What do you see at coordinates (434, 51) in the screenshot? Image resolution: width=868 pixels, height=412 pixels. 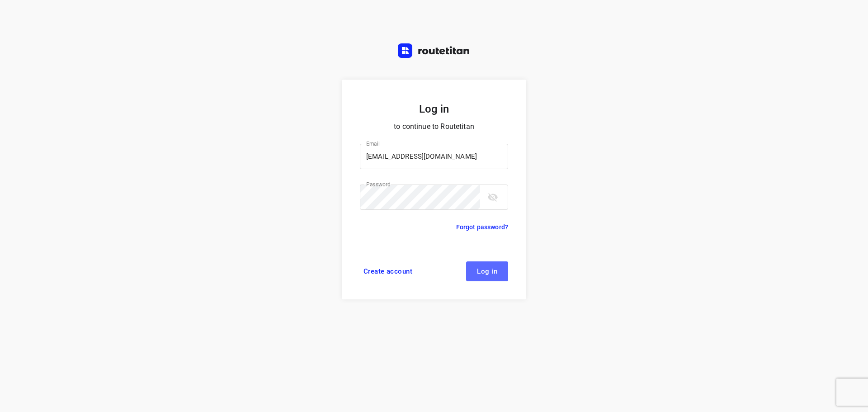 I see `a: Routetitan` at bounding box center [434, 51].